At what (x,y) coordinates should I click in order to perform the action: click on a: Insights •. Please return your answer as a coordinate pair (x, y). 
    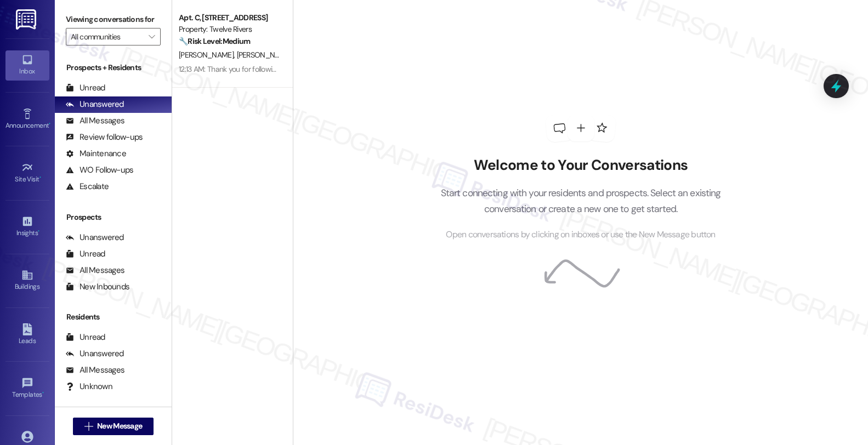
    Looking at the image, I should click on (28, 227).